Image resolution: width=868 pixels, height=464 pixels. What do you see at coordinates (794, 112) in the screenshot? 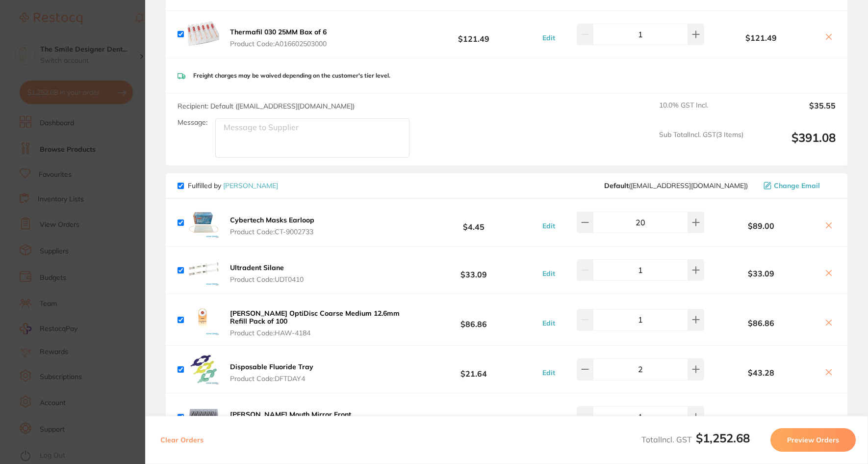
I see `output: $35.55` at bounding box center [794, 112].